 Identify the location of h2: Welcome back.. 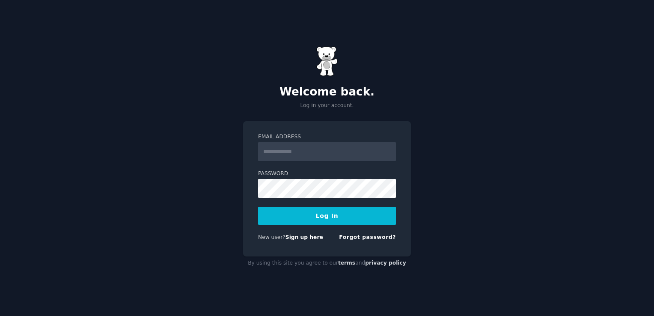
(327, 92).